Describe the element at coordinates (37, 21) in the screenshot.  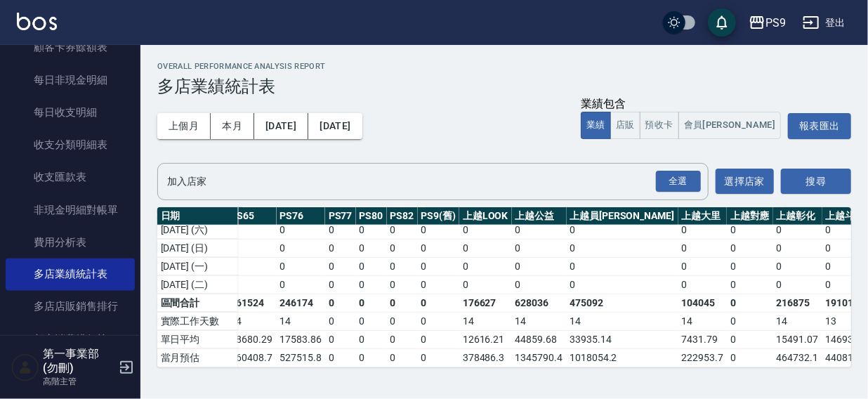
I see `img: Logo` at that location.